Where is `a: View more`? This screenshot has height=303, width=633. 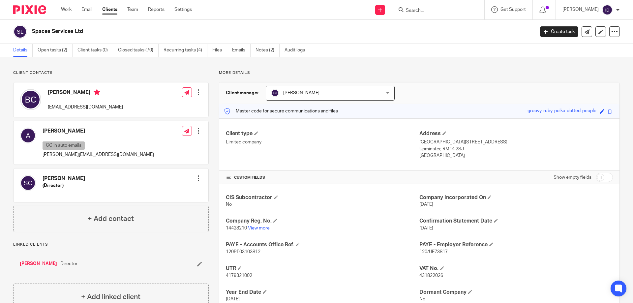
a: View more is located at coordinates (259, 228).